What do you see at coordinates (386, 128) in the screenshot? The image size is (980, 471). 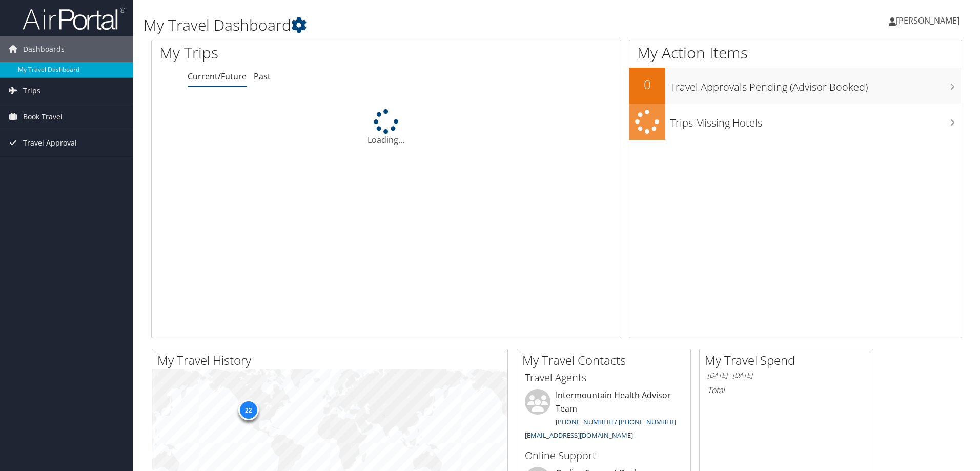 I see `div: Loading...` at bounding box center [386, 128].